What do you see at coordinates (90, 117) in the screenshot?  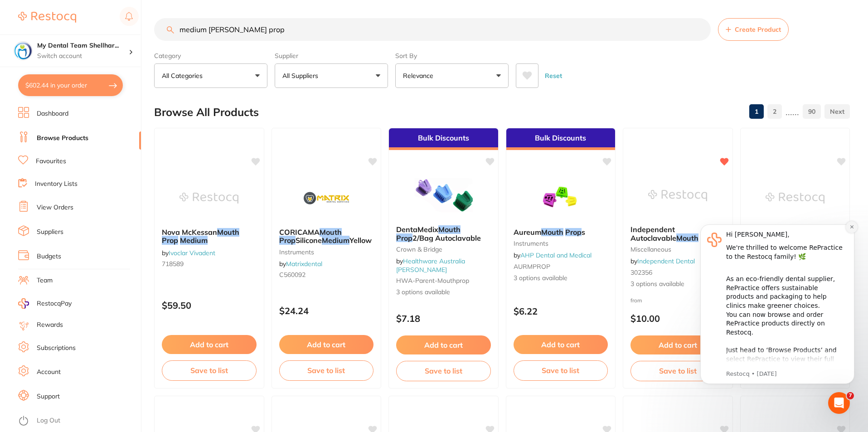 I see `div: Notification stack` at bounding box center [90, 117].